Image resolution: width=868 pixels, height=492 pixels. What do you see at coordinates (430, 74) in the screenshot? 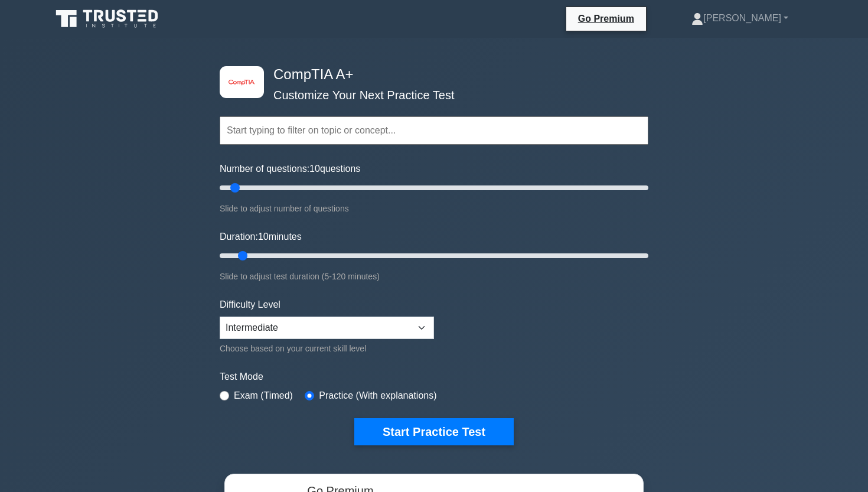
I see `h4: CompTIA A+` at bounding box center [430, 74].